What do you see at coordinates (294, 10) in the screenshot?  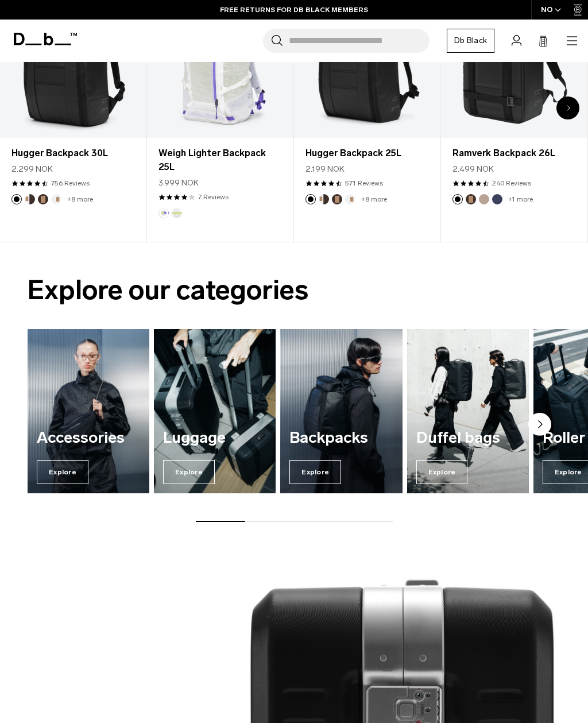 I see `a: FREE RETURNS FOR DB BLACK MEMBERS` at bounding box center [294, 10].